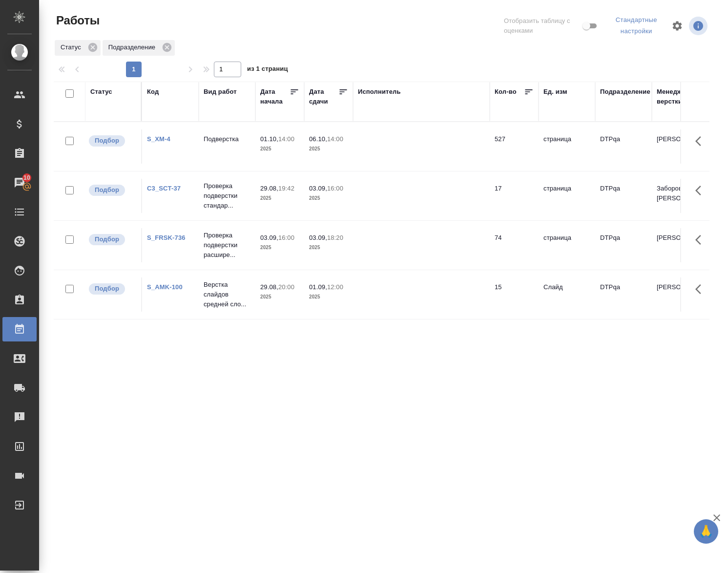 The image size is (728, 573). What do you see at coordinates (76, 21) in the screenshot?
I see `span: Работы` at bounding box center [76, 21].